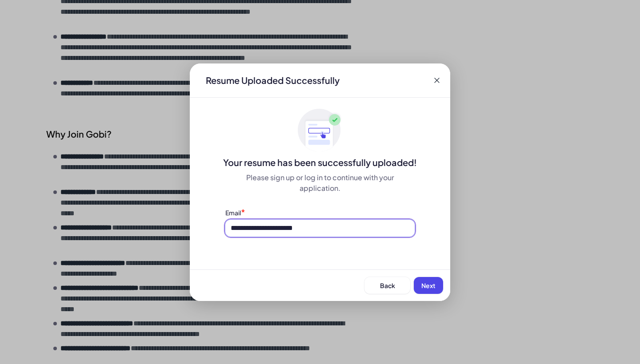 Image resolution: width=640 pixels, height=364 pixels. Describe the element at coordinates (429, 286) in the screenshot. I see `button: Next` at that location.